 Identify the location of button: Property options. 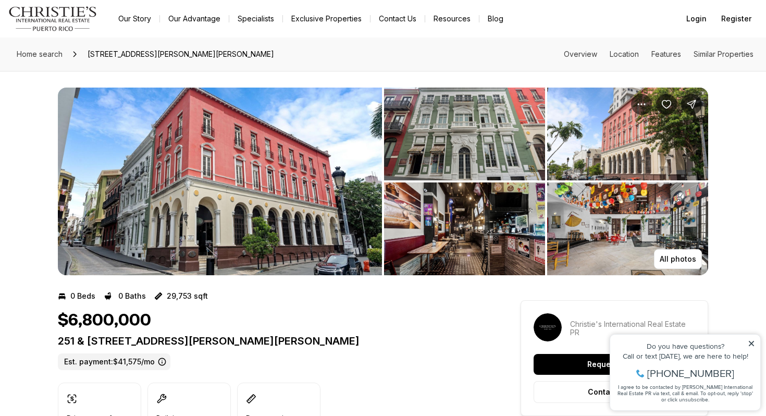
(642, 104).